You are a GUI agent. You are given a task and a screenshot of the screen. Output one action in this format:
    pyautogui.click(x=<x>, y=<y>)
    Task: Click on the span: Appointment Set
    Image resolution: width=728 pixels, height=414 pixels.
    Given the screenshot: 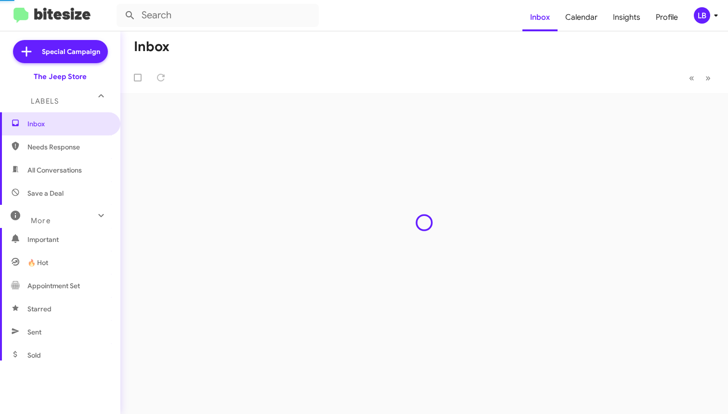 What is the action you would take?
    pyautogui.click(x=53, y=286)
    